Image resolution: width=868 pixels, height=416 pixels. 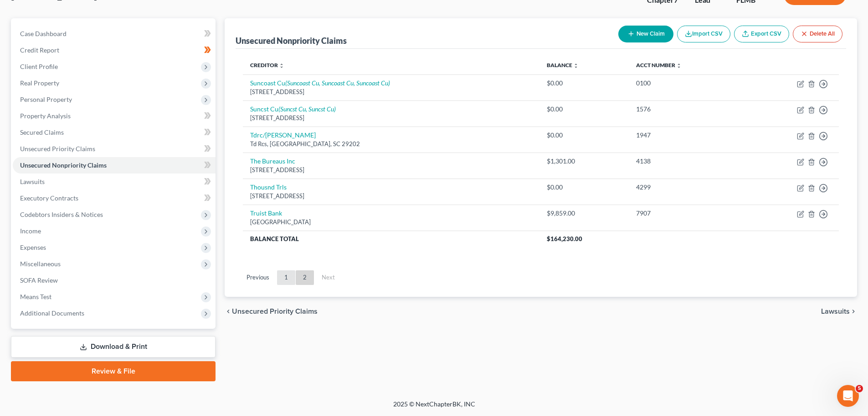 I want to click on button: Import CSV, so click(x=704, y=34).